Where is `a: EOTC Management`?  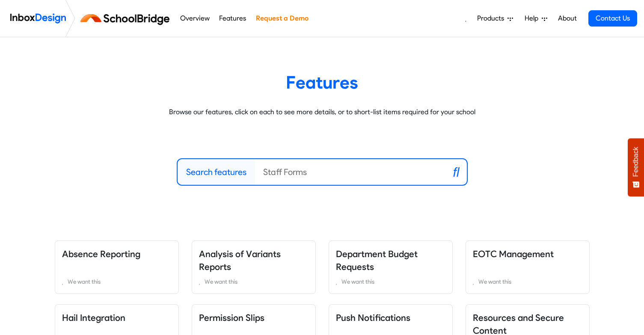 a: EOTC Management is located at coordinates (513, 254).